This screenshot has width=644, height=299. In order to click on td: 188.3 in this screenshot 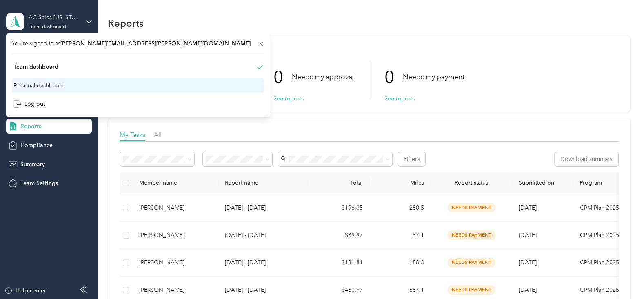, I will do `click(400, 262)`.